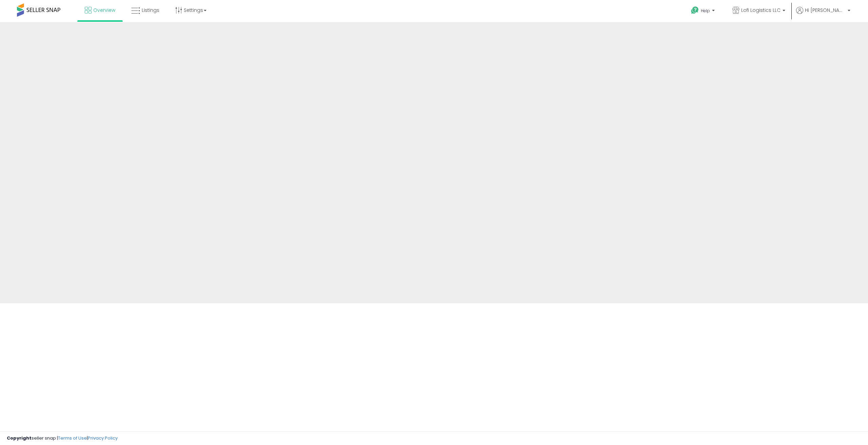  Describe the element at coordinates (761, 10) in the screenshot. I see `span: Lofi Logistics LLC` at that location.